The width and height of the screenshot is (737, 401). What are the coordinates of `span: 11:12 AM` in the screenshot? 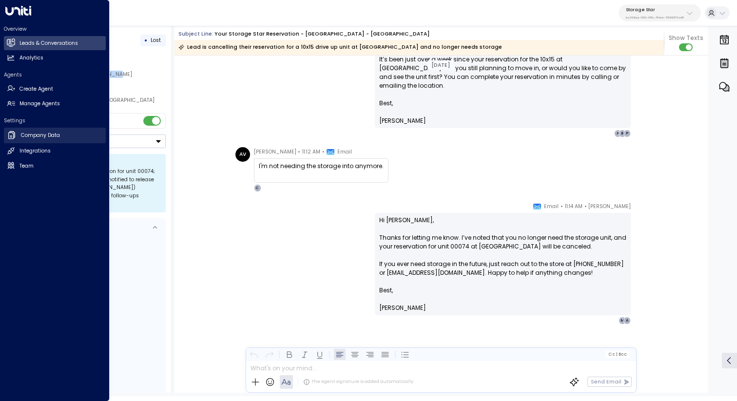 It's located at (311, 152).